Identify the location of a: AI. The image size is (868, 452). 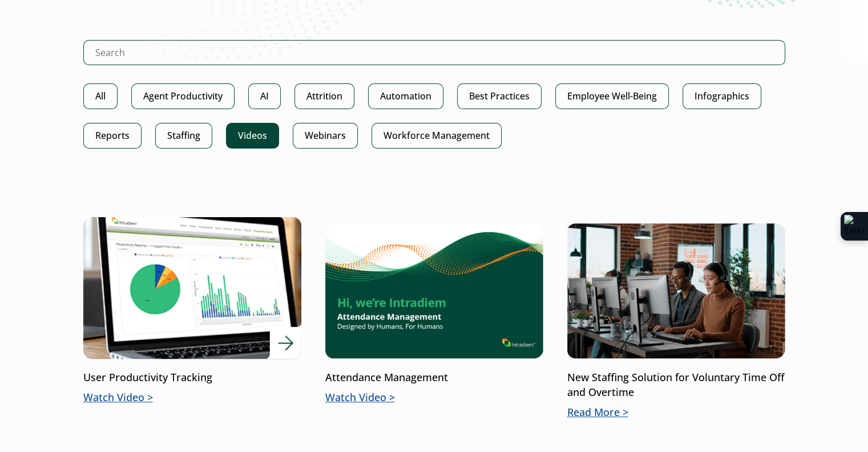
(265, 96).